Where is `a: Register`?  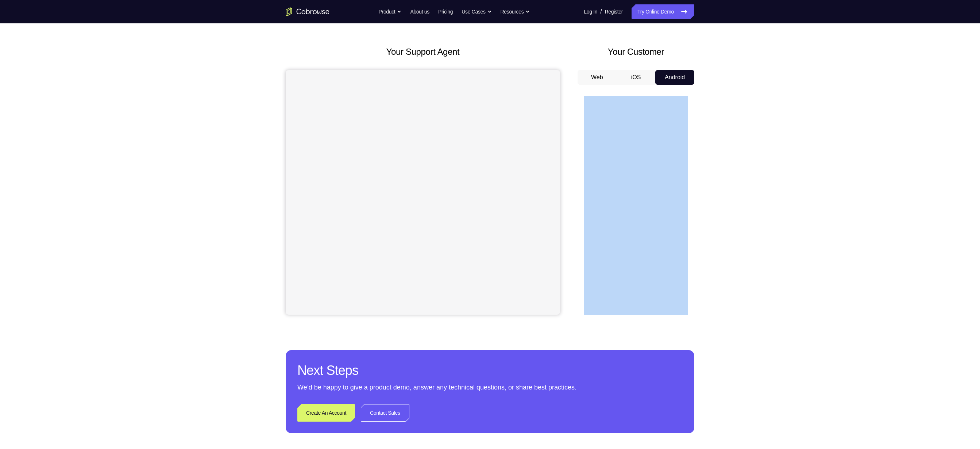
a: Register is located at coordinates (614, 12).